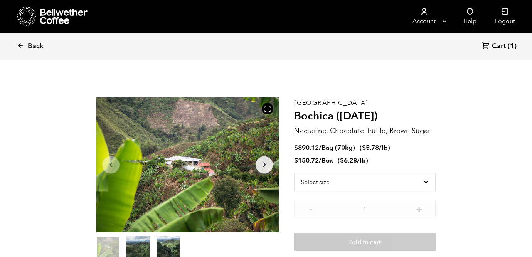 Image resolution: width=532 pixels, height=257 pixels. I want to click on button: Add to cart, so click(365, 242).